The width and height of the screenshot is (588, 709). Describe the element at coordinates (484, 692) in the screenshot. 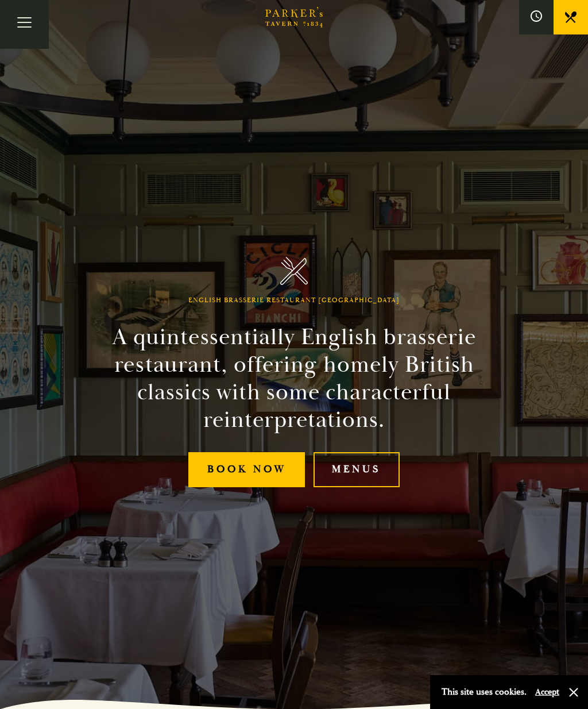

I see `p: This site uses cookies.` at that location.